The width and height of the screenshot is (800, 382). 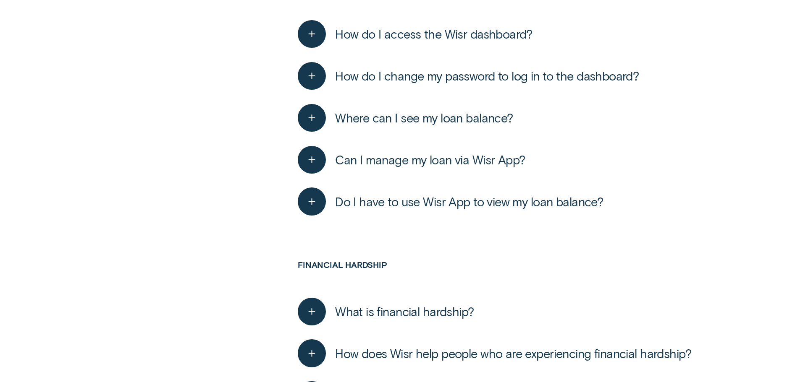 I want to click on button: How does Wisr help people who are experiencing financial hardship?, so click(x=494, y=353).